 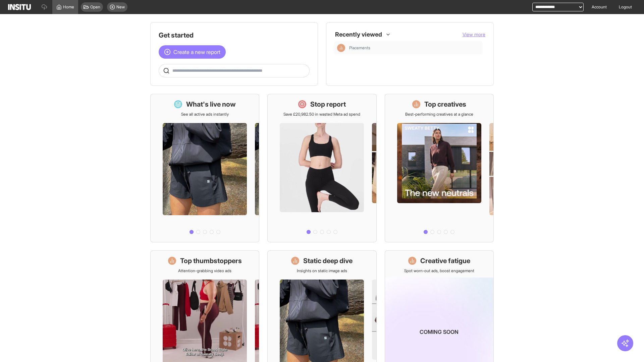 What do you see at coordinates (197, 52) in the screenshot?
I see `span: Create a new report` at bounding box center [197, 52].